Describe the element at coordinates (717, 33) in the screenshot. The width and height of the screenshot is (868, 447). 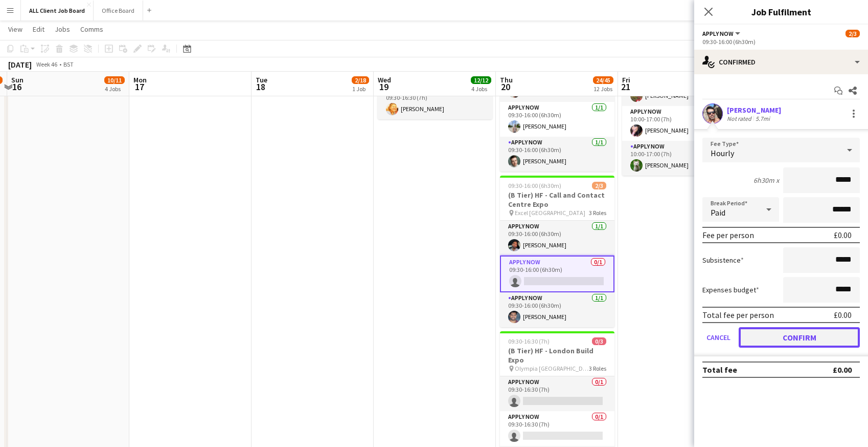
I see `span: APPLY NOW` at that location.